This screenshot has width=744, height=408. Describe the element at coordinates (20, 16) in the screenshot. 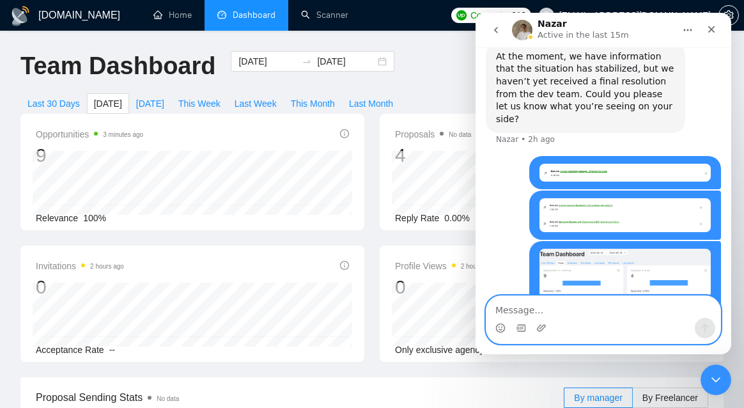

I see `img: logo` at that location.